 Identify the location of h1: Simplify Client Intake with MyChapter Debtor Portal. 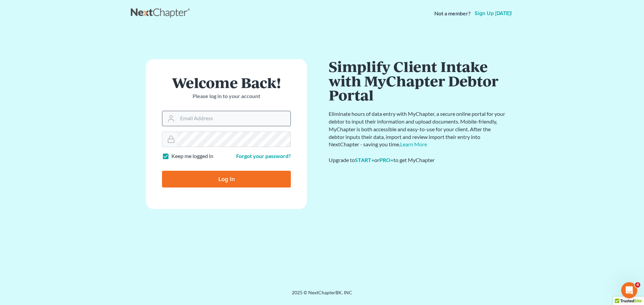
(417, 81).